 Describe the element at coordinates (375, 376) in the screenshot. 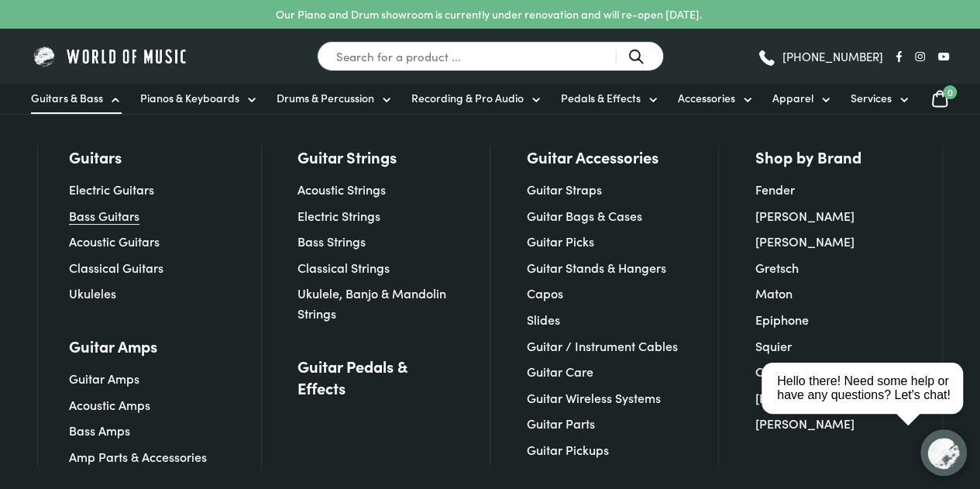

I see `a: Guitar Pedals & Effects` at that location.